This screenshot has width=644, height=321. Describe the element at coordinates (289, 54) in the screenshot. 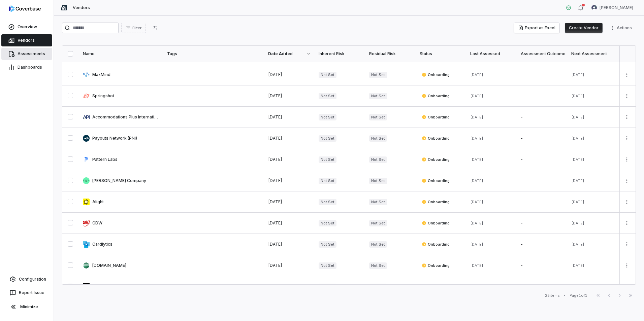

I see `div: Date Added` at that location.